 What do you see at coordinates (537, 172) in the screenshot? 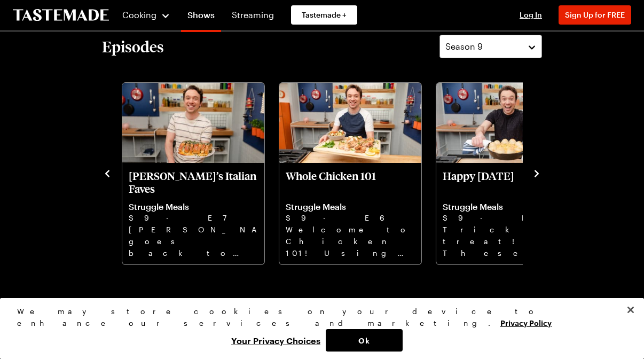
I see `button: navigate to next item` at bounding box center [537, 172].